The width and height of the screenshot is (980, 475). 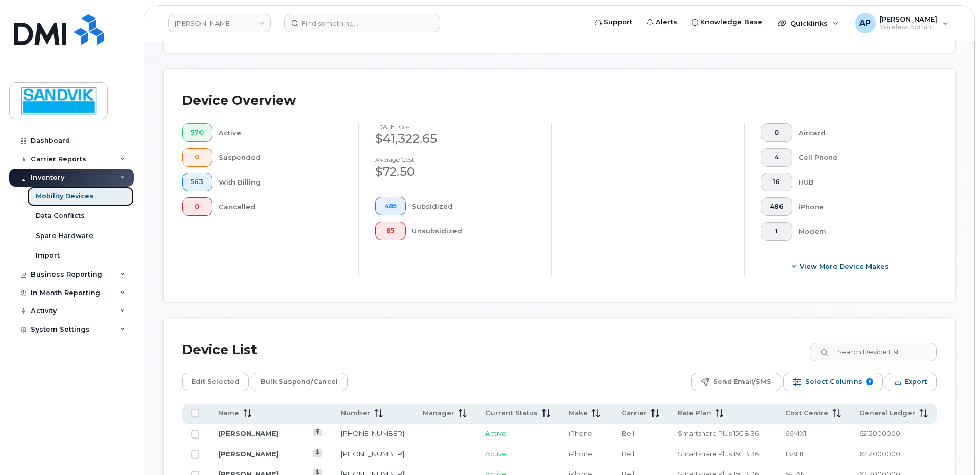 What do you see at coordinates (859, 207) in the screenshot?
I see `div: iPhone` at bounding box center [859, 207].